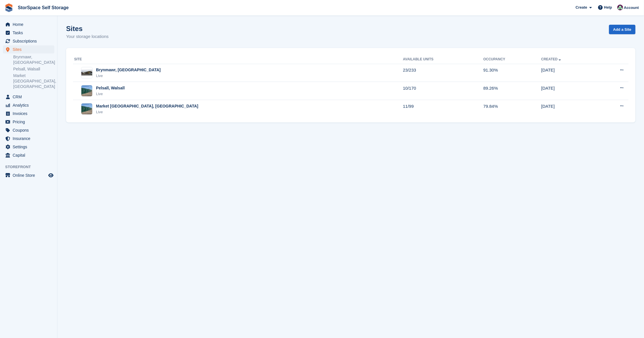  What do you see at coordinates (443, 109) in the screenshot?
I see `td: 11/99` at bounding box center [443, 109].